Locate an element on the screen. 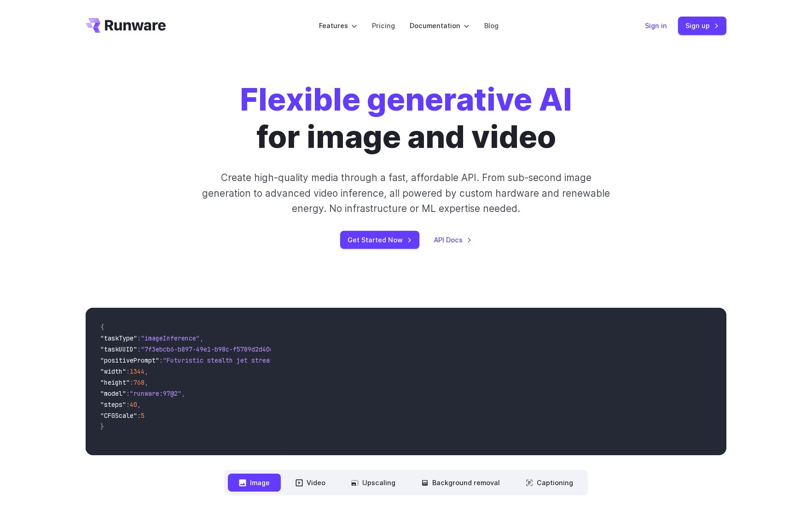 The image size is (812, 522). h1: for image and video is located at coordinates (406, 118).